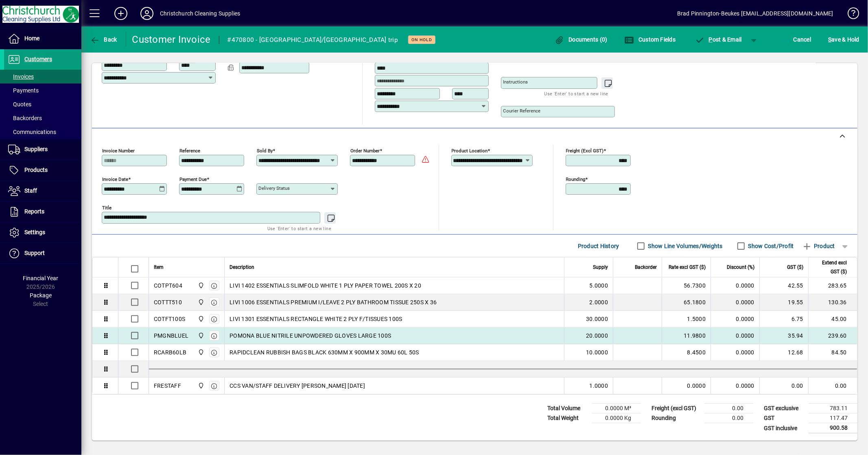 The image size is (868, 455). Describe the element at coordinates (43, 149) in the screenshot. I see `a: Suppliers` at that location.